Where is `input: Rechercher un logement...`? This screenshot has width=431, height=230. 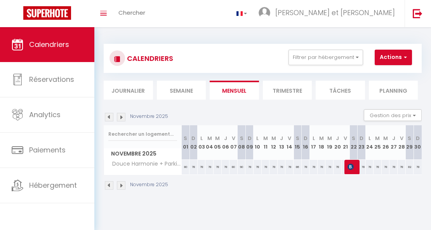
input: Rechercher un logement... is located at coordinates (142, 134).